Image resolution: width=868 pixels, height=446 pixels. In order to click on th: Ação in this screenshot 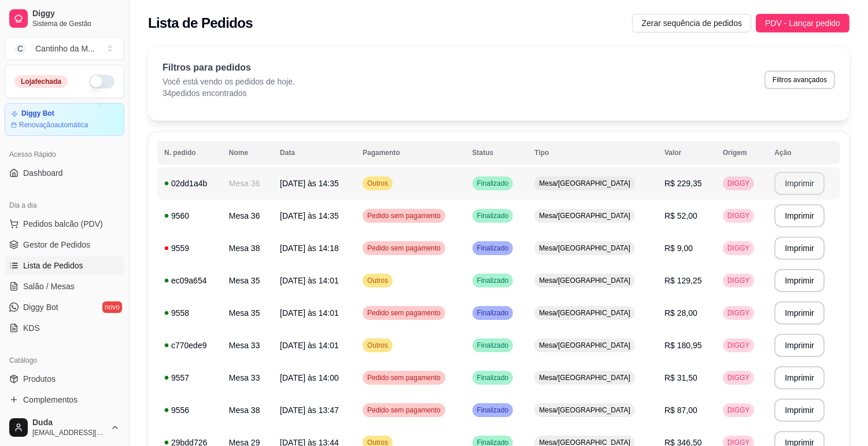, I will do `click(804, 153)`.